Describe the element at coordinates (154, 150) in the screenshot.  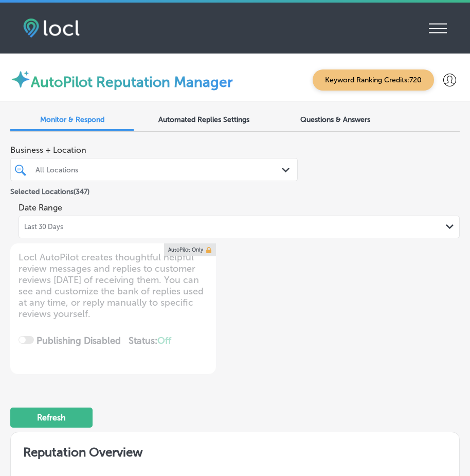
I see `span: Business + Location` at that location.